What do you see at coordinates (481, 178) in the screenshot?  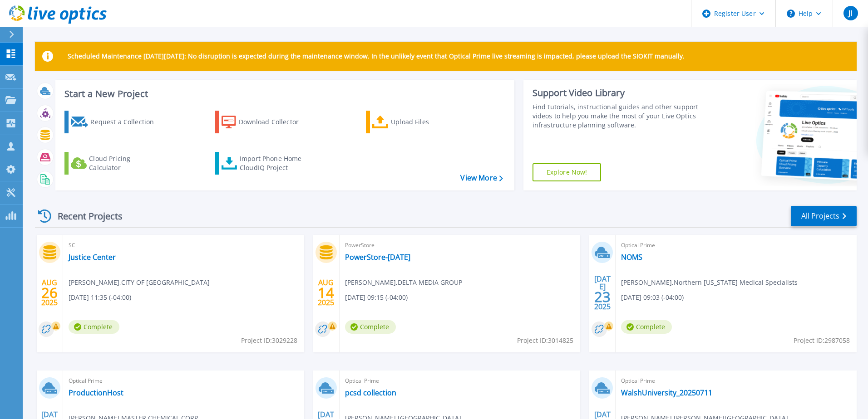 I see `a: View More` at bounding box center [481, 178].